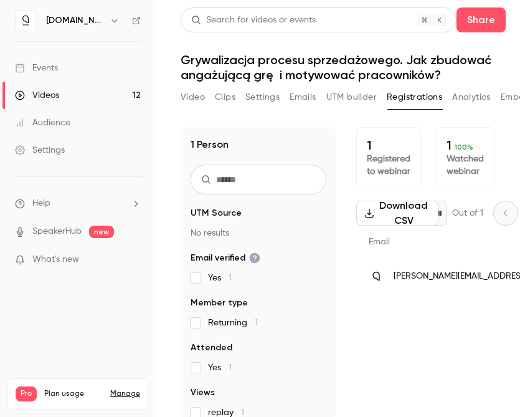  Describe the element at coordinates (259, 233) in the screenshot. I see `p: No results` at that location.